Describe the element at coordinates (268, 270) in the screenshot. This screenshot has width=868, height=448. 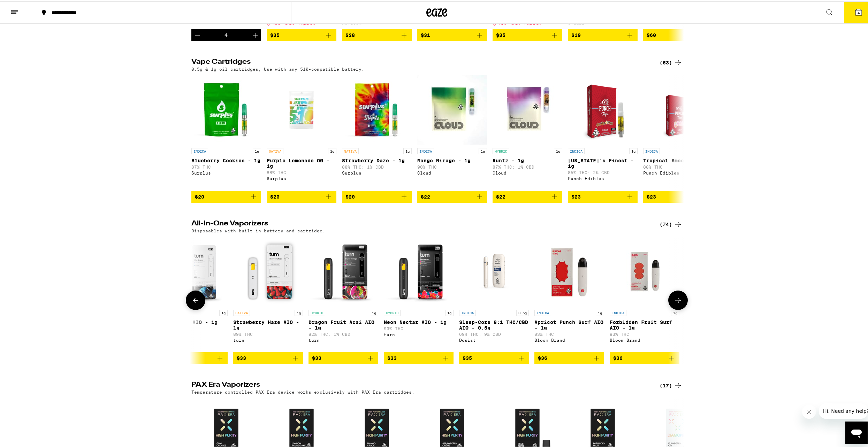
I see `img: turn - Strawberry Haze AIO - 1g` at that location.